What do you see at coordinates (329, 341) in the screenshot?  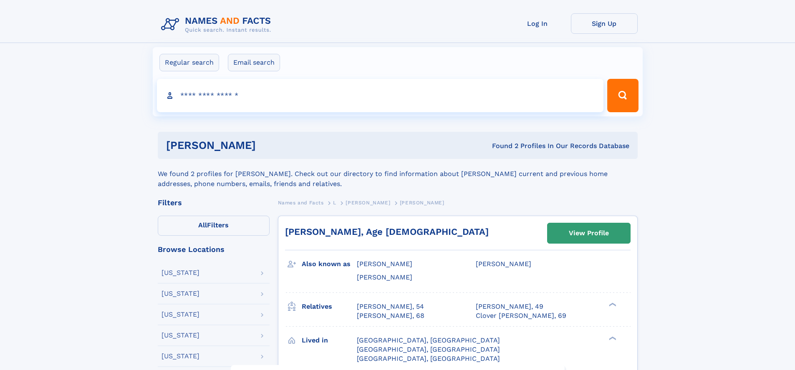 I see `h3: Lived in` at bounding box center [329, 341].